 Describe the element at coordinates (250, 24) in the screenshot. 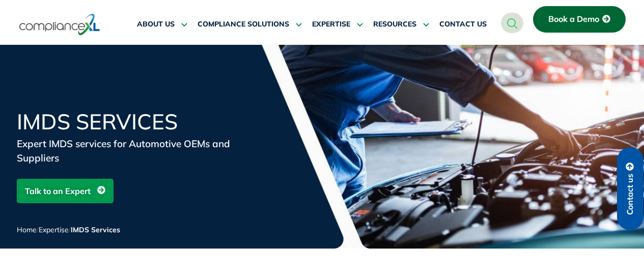

I see `a: COMPLIANCE SOLUTIONS` at that location.